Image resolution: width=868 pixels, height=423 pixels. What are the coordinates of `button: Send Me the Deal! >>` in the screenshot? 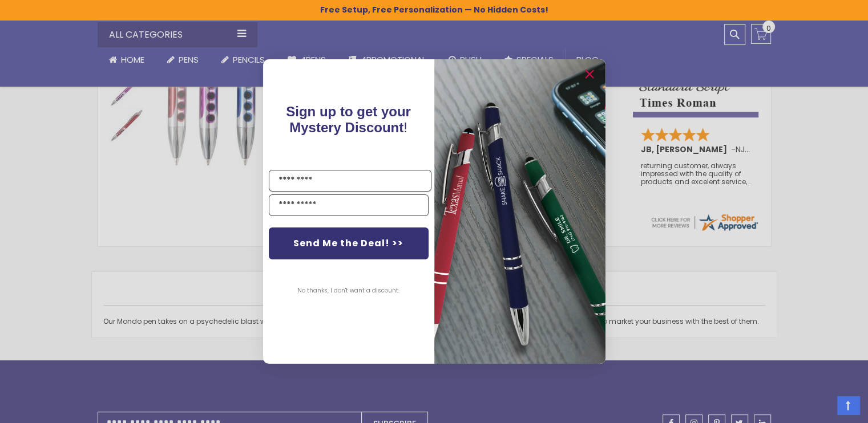 It's located at (348, 243).